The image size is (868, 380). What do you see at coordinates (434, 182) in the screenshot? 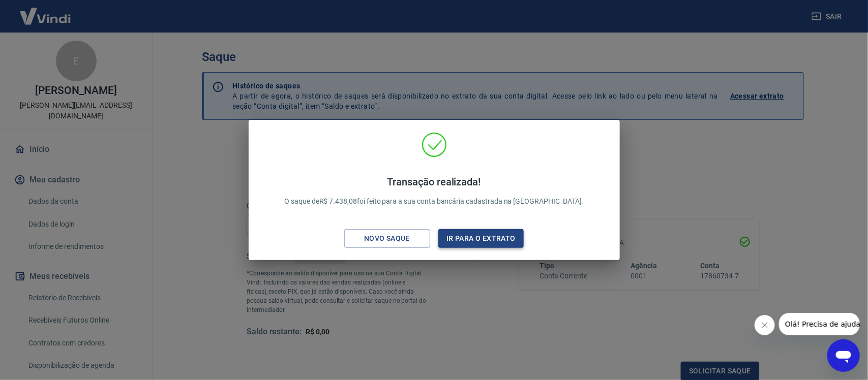
I see `h4: Transação realizada!` at bounding box center [434, 182].